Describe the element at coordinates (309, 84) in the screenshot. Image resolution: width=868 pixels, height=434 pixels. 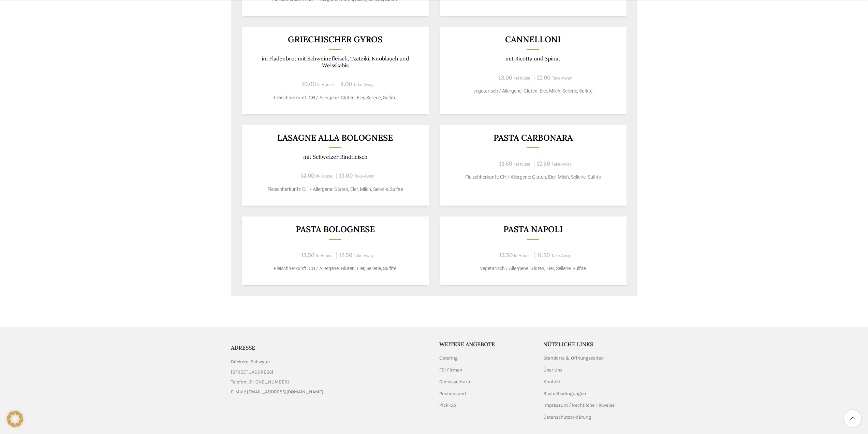
I see `span: 10.00` at that location.